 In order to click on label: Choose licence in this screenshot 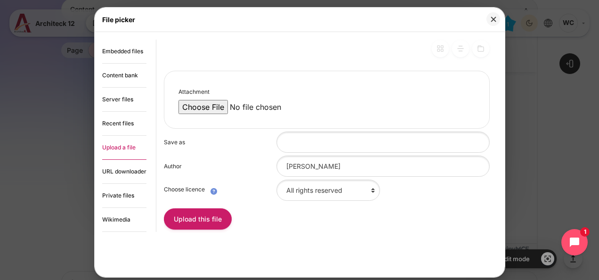, I will do `click(184, 189)`.